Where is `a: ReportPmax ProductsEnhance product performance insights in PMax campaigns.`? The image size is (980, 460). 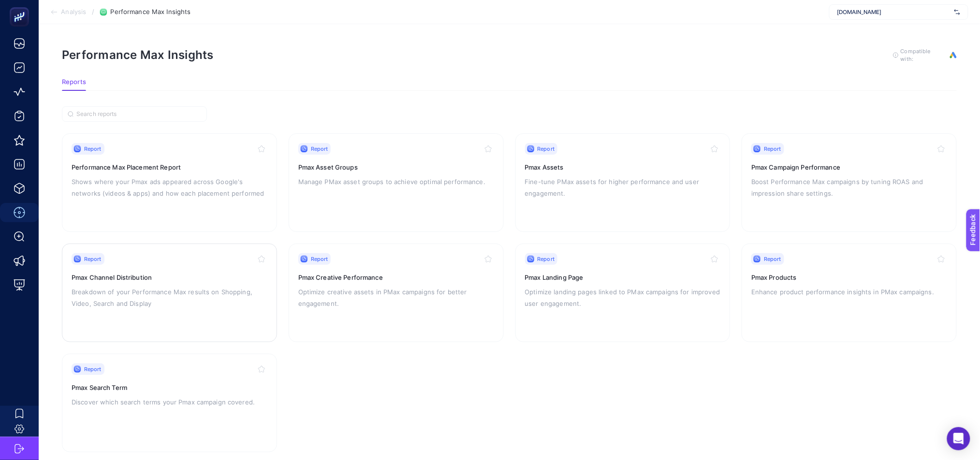 a: ReportPmax ProductsEnhance product performance insights in PMax campaigns. is located at coordinates (849, 293).